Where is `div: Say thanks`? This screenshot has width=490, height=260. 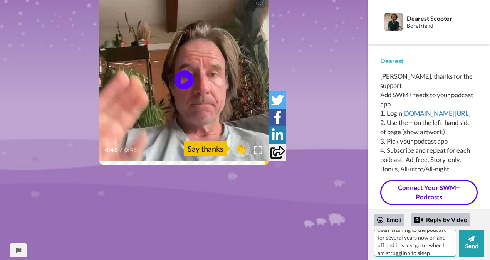
div: Say thanks is located at coordinates (205, 148).